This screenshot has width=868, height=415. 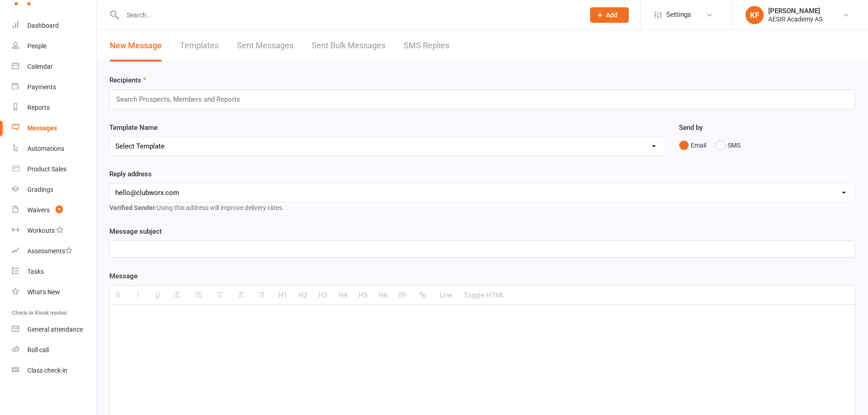 I want to click on a: Gradings, so click(x=54, y=189).